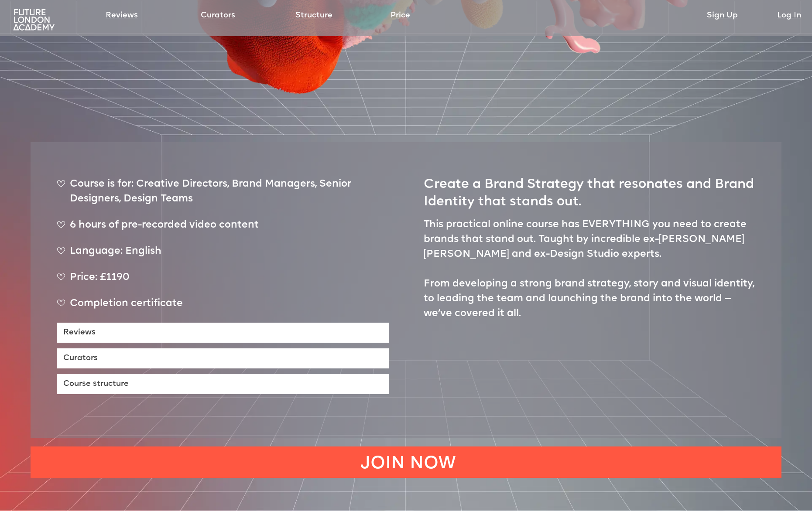 This screenshot has width=812, height=511. Describe the element at coordinates (789, 16) in the screenshot. I see `a: Log In` at that location.